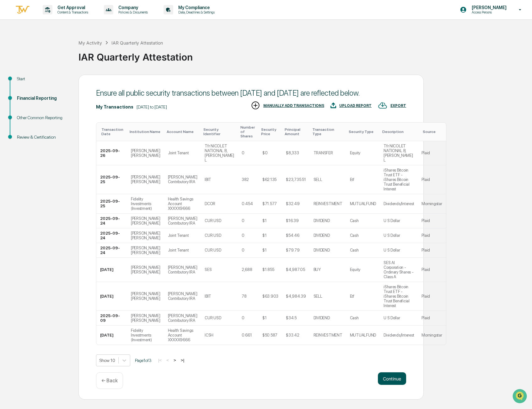  What do you see at coordinates (22, 10) in the screenshot?
I see `img: logo` at bounding box center [22, 10].